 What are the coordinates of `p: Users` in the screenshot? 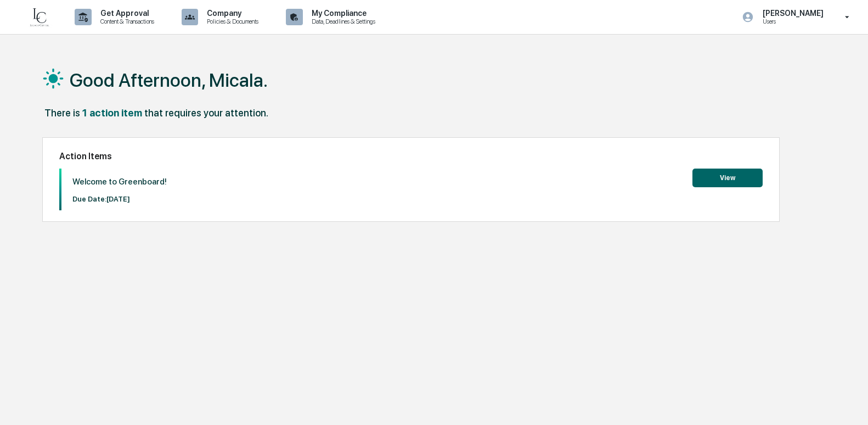 It's located at (791, 21).